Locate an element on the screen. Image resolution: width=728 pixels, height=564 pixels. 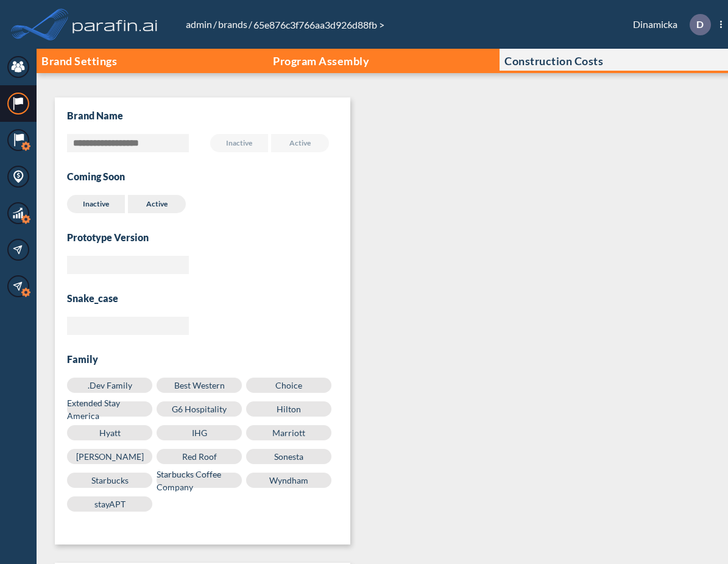
a: admin is located at coordinates (199, 24).